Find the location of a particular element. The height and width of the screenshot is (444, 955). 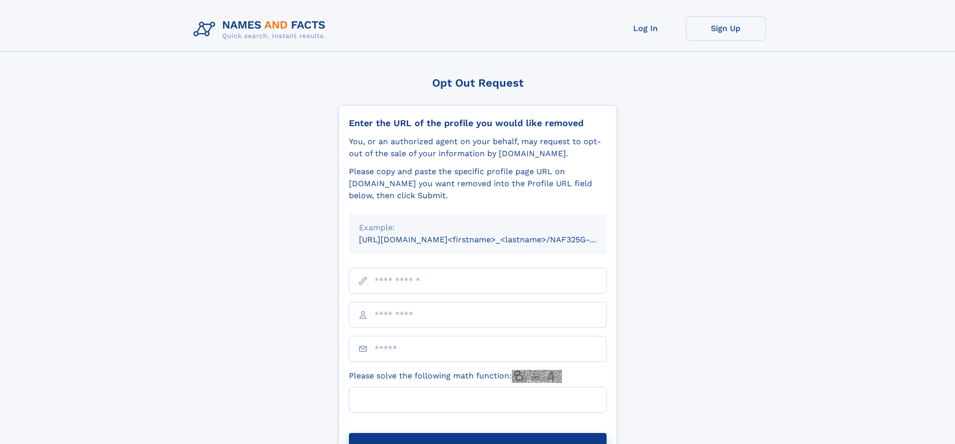

div: Example: is located at coordinates (478, 228).